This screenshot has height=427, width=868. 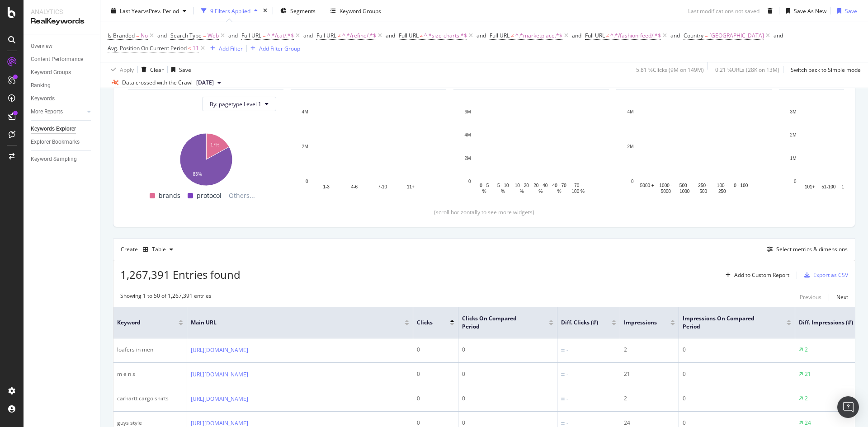 I want to click on text: 7-10, so click(x=382, y=186).